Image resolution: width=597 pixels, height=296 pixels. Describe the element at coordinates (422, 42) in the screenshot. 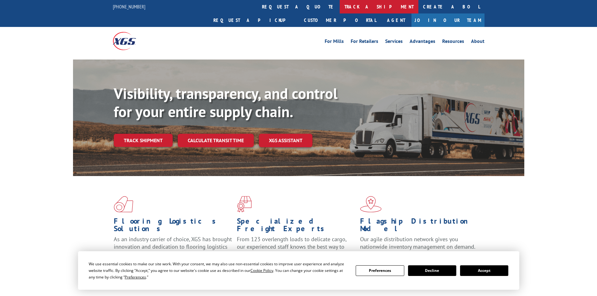

I see `a: Advantages` at that location.